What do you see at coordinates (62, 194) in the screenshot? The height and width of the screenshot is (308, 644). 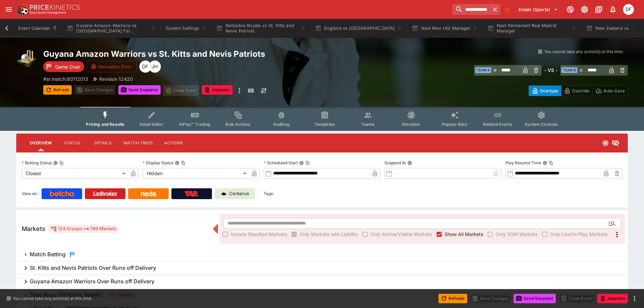 I see `img: Betcha` at bounding box center [62, 194].